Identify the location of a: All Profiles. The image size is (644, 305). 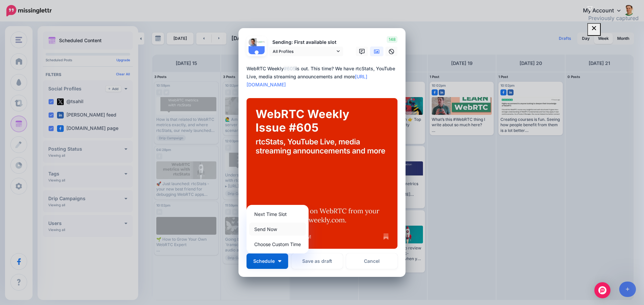
(306, 52).